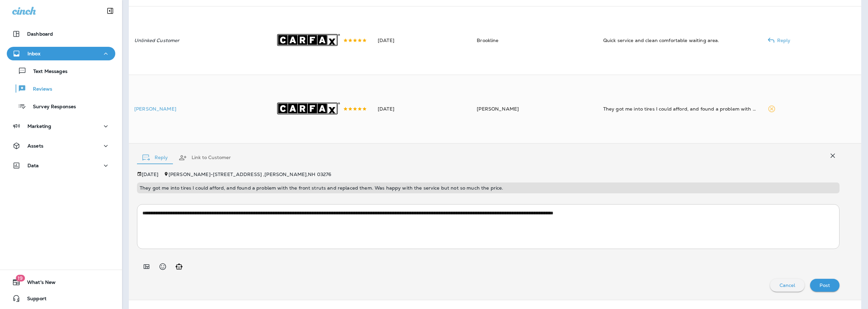 Image resolution: width=868 pixels, height=309 pixels. I want to click on p: Reply, so click(782, 40).